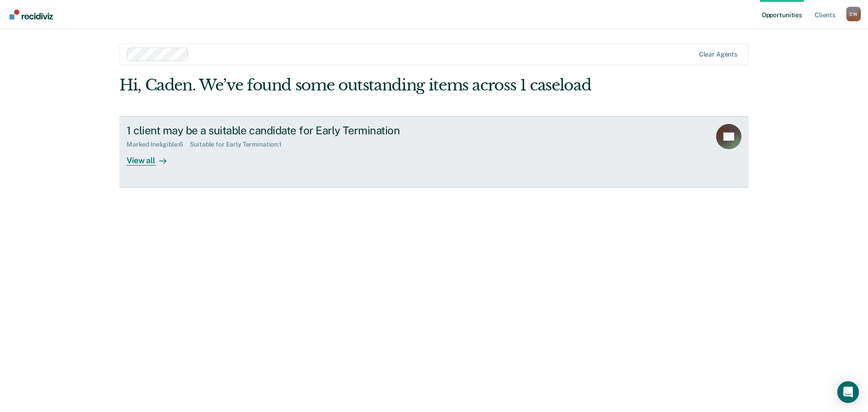 This screenshot has width=868, height=412. Describe the element at coordinates (159, 144) in the screenshot. I see `div: Marked Ineligible : 6` at that location.